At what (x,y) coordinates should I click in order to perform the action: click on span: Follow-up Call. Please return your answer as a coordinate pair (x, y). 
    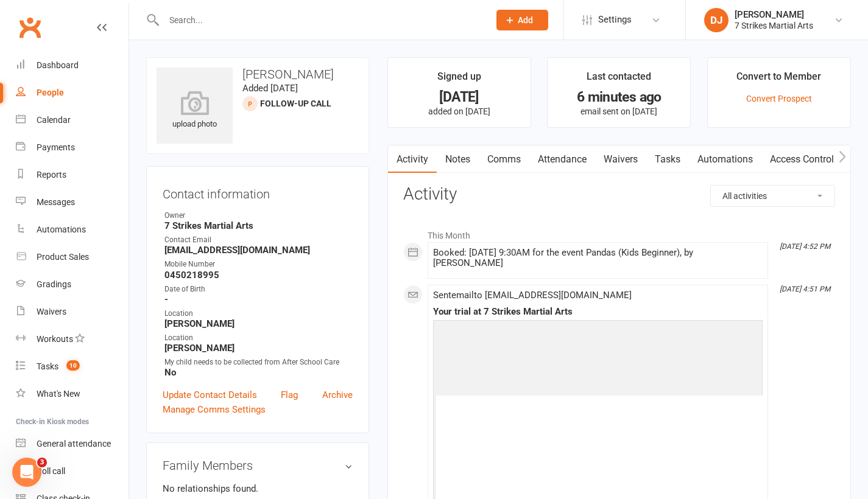
    Looking at the image, I should click on (295, 103).